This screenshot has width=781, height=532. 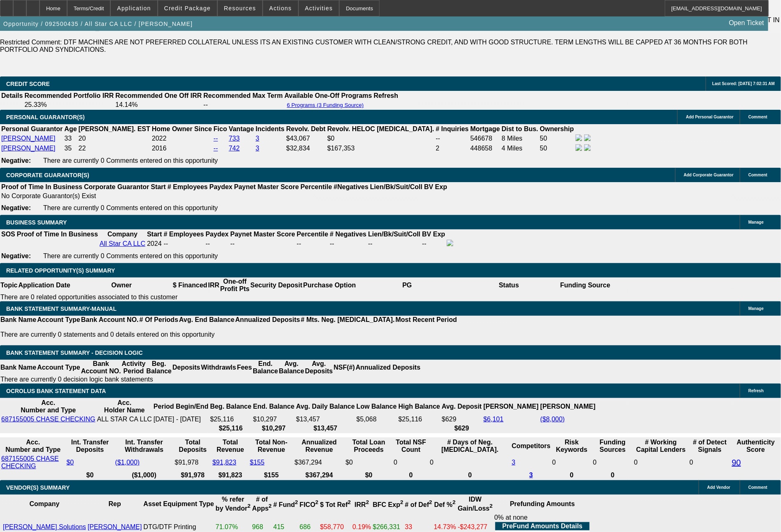 I want to click on th: Acc. Holder Name, so click(x=125, y=406).